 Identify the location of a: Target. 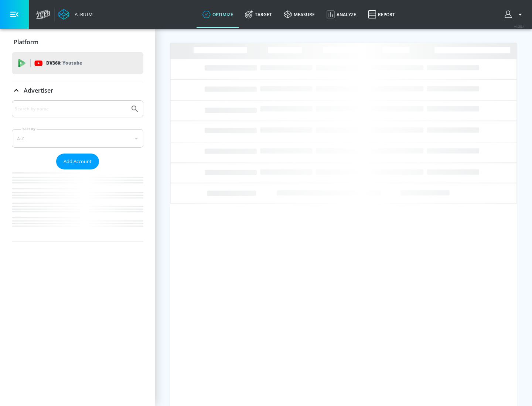
(258, 15).